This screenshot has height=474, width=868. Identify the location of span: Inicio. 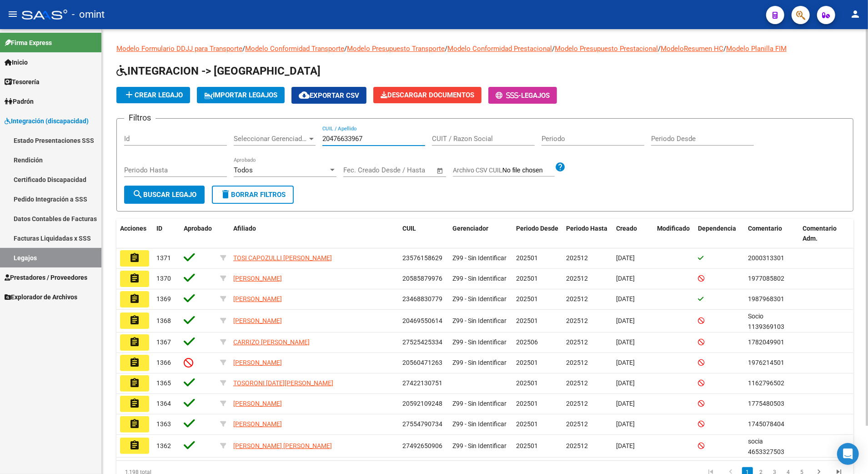
(16, 63).